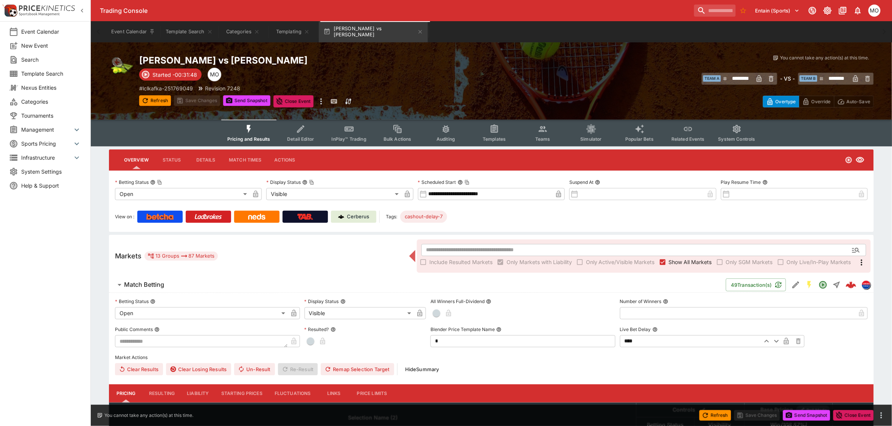 The height and width of the screenshot is (426, 892). What do you see at coordinates (51, 115) in the screenshot?
I see `span: Tournaments` at bounding box center [51, 115].